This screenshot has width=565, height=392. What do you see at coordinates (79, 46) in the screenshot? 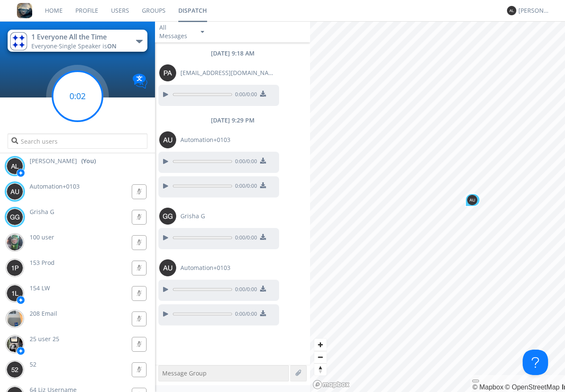
I see `div: Everyone ·` at bounding box center [79, 46].